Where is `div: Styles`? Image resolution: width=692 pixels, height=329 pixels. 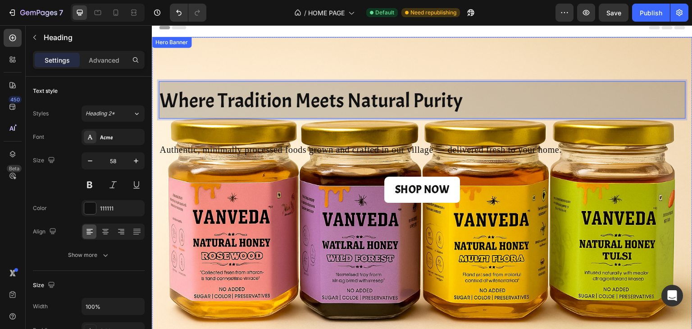
div: Styles is located at coordinates (41, 113).